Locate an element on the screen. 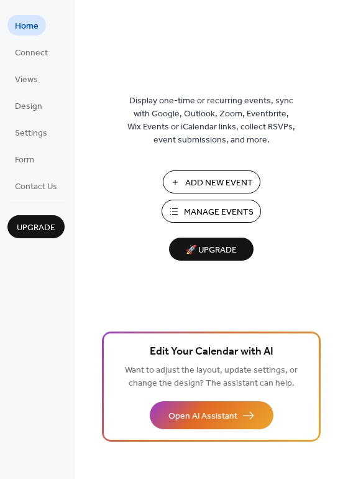  button: Add New Event is located at coordinates (211, 182).